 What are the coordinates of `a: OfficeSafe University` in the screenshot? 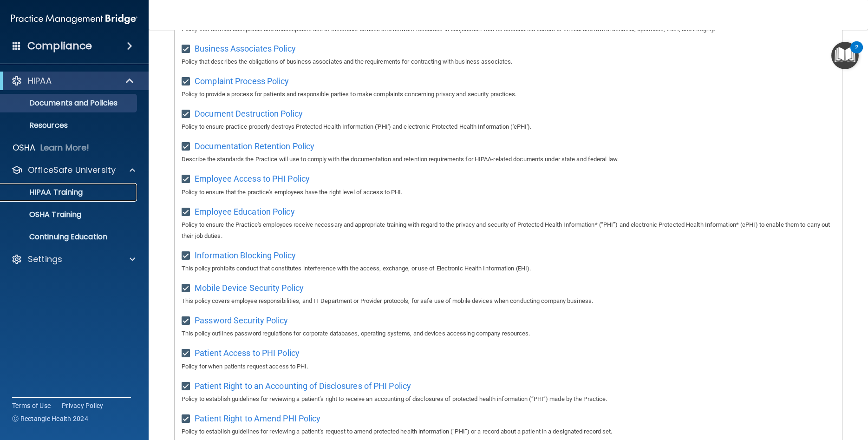 It's located at (73, 170).